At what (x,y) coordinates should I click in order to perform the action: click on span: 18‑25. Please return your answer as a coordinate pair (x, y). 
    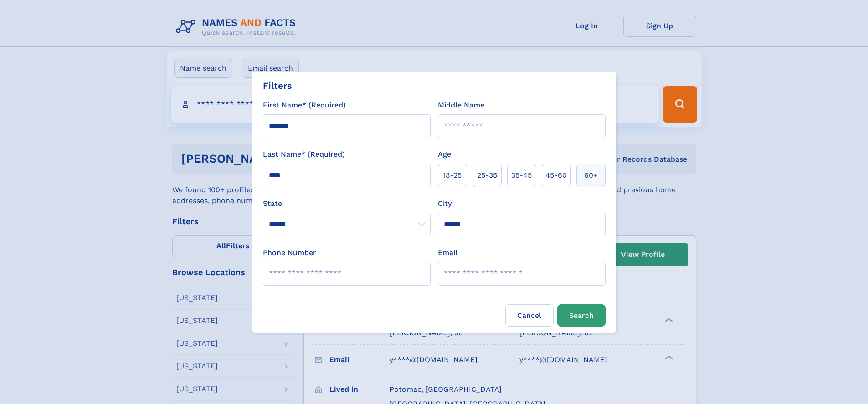
    Looking at the image, I should click on (452, 175).